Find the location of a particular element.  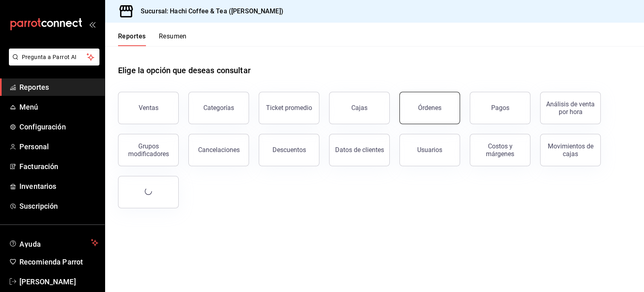

div: Órdenes is located at coordinates (430, 108).